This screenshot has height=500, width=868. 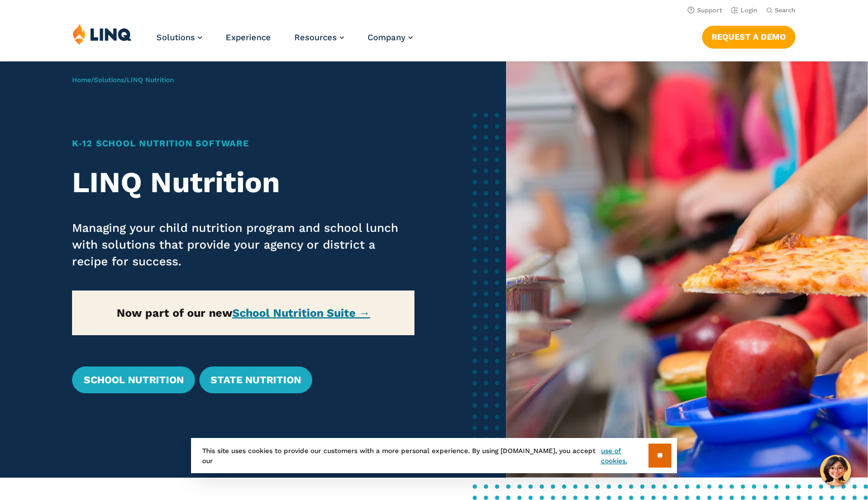 I want to click on button: Hello, have a question? Let’s chat., so click(x=835, y=471).